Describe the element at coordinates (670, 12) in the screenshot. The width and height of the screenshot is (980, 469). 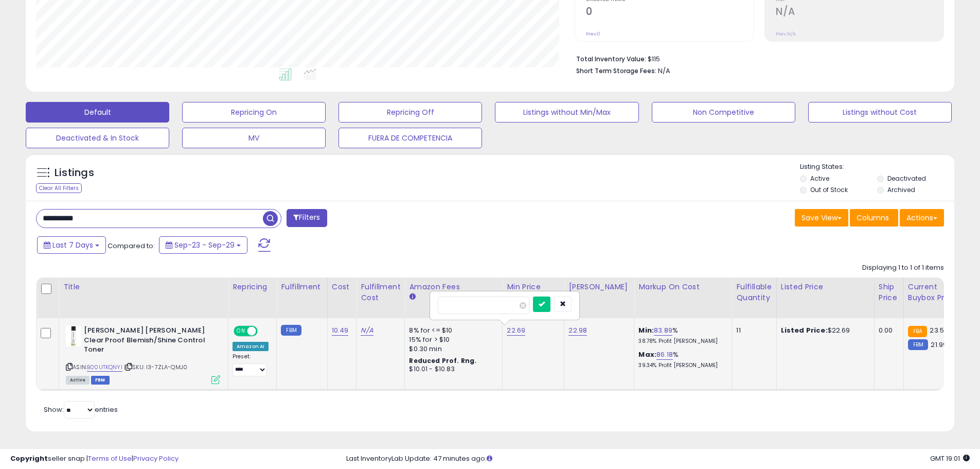
I see `h2: 0` at that location.